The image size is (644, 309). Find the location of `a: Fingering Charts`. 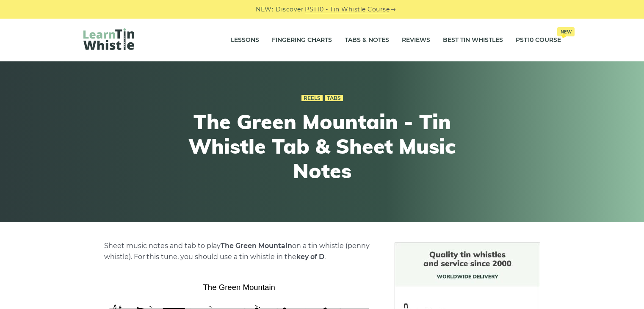

a: Fingering Charts is located at coordinates (302, 40).